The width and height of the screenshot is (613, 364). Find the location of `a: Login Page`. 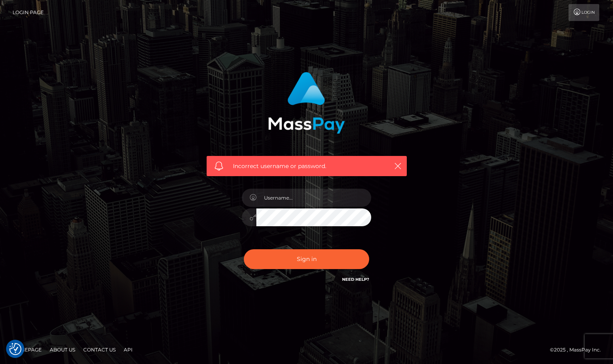

a: Login Page is located at coordinates (28, 12).